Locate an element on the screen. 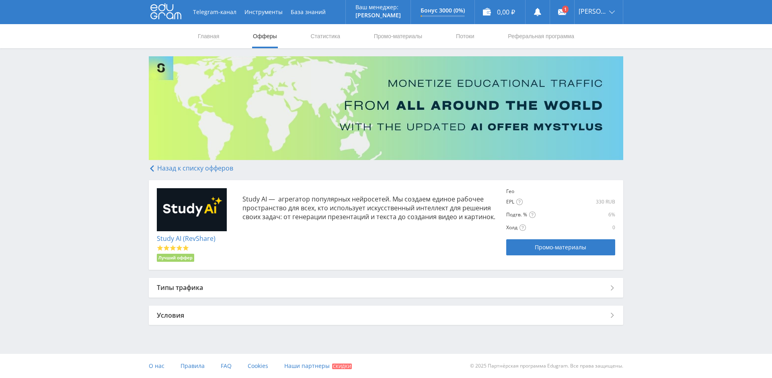 The width and height of the screenshot is (772, 378). span: О нас is located at coordinates (156, 365).